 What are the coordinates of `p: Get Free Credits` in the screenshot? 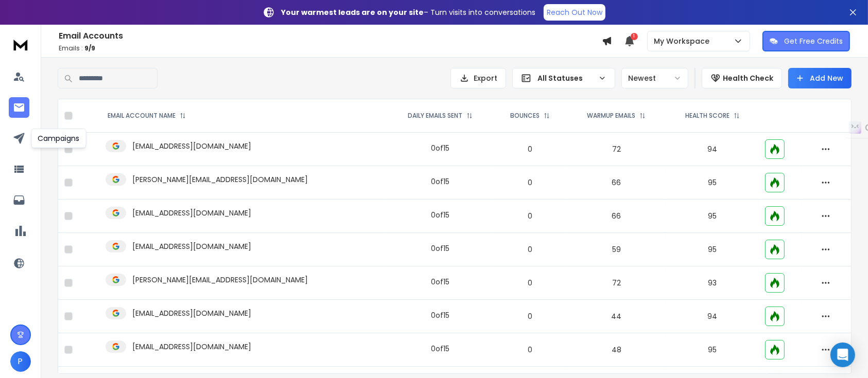 It's located at (814, 41).